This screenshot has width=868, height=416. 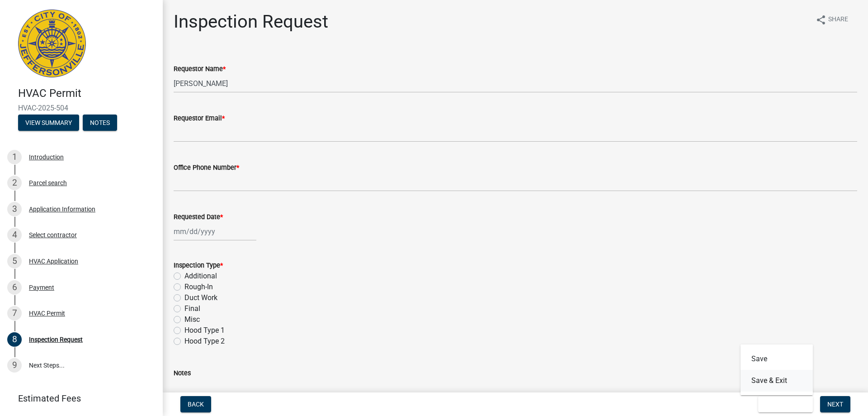 I want to click on div: Application Information, so click(x=62, y=209).